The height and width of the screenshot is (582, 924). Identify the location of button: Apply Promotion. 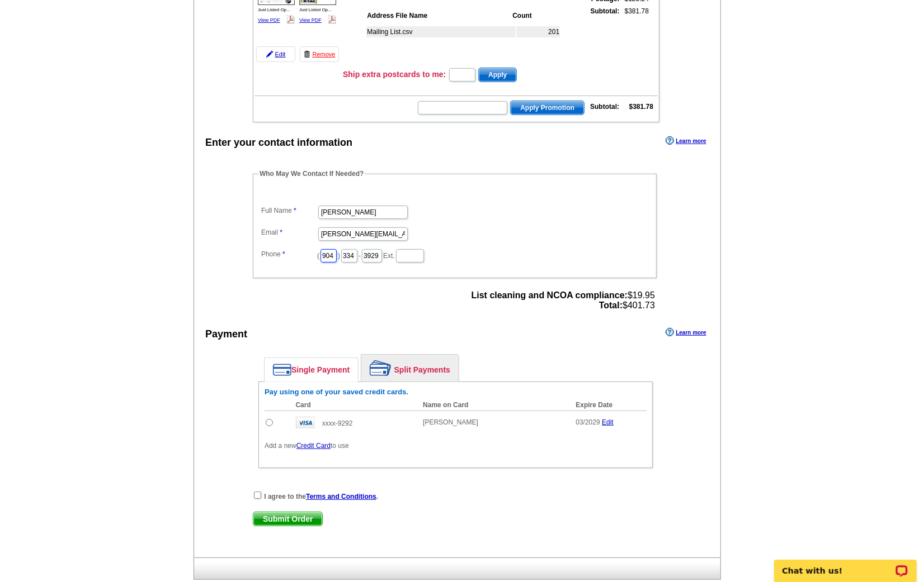
(547, 108).